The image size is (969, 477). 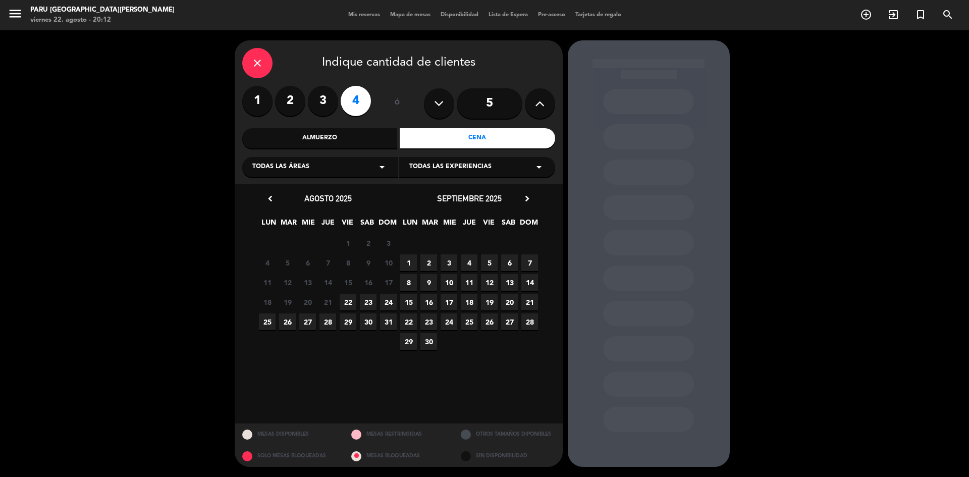 What do you see at coordinates (410, 15) in the screenshot?
I see `span: Mapa de mesas` at bounding box center [410, 15].